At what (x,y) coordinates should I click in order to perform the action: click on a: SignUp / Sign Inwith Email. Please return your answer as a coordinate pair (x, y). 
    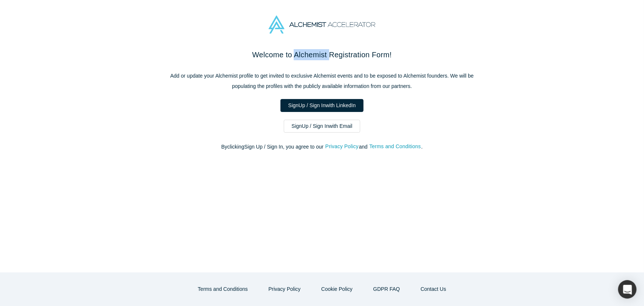
    Looking at the image, I should click on (322, 126).